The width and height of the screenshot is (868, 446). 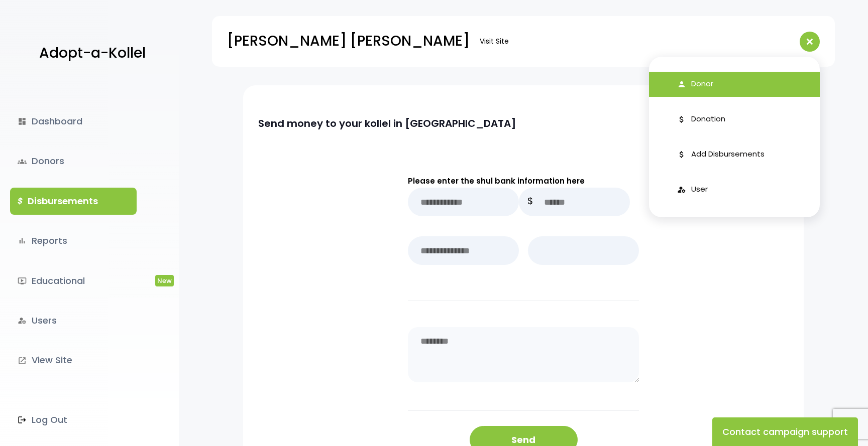 What do you see at coordinates (90, 53) in the screenshot?
I see `a: Adopt-a-Kollel` at bounding box center [90, 53].